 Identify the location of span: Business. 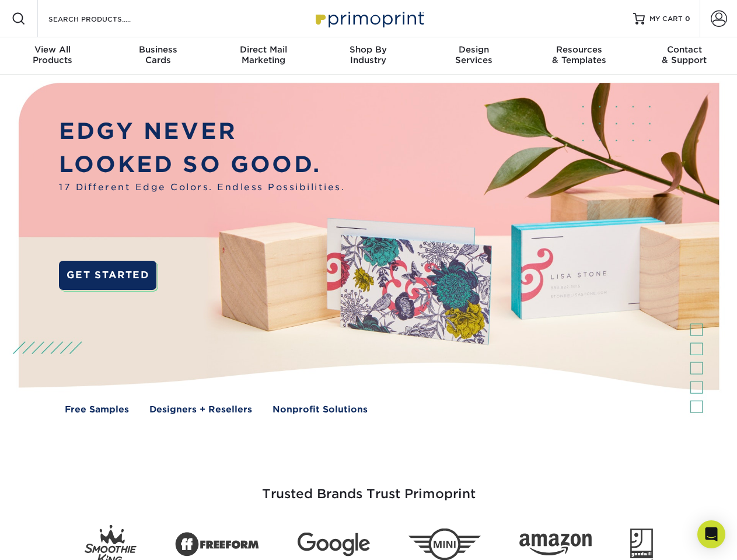
(157, 50).